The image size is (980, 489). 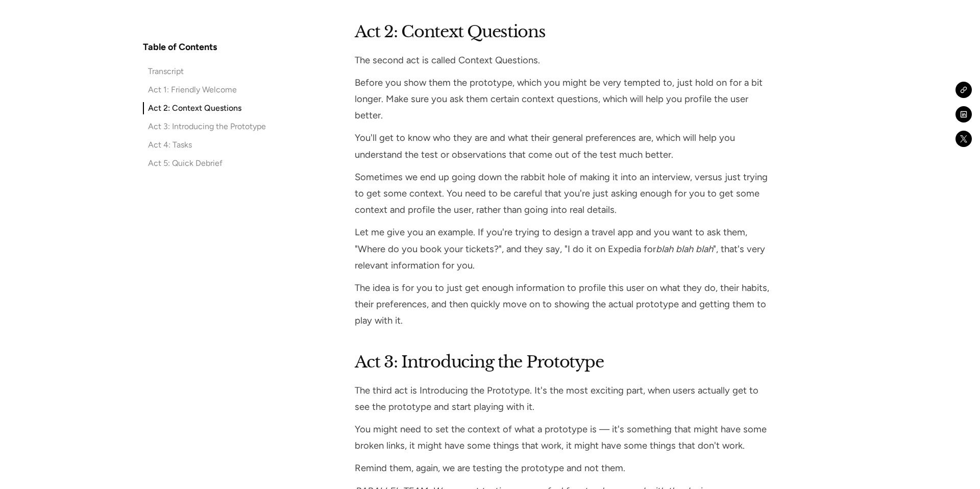 I want to click on a: Act 3: Introducing the Prototype, so click(x=204, y=127).